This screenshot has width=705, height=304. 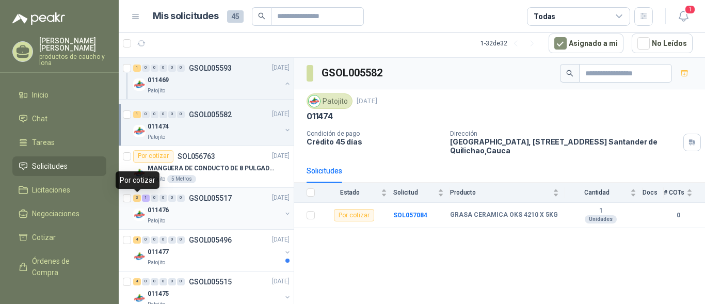 What do you see at coordinates (73, 60) in the screenshot?
I see `p: productos de caucho y lona` at bounding box center [73, 60].